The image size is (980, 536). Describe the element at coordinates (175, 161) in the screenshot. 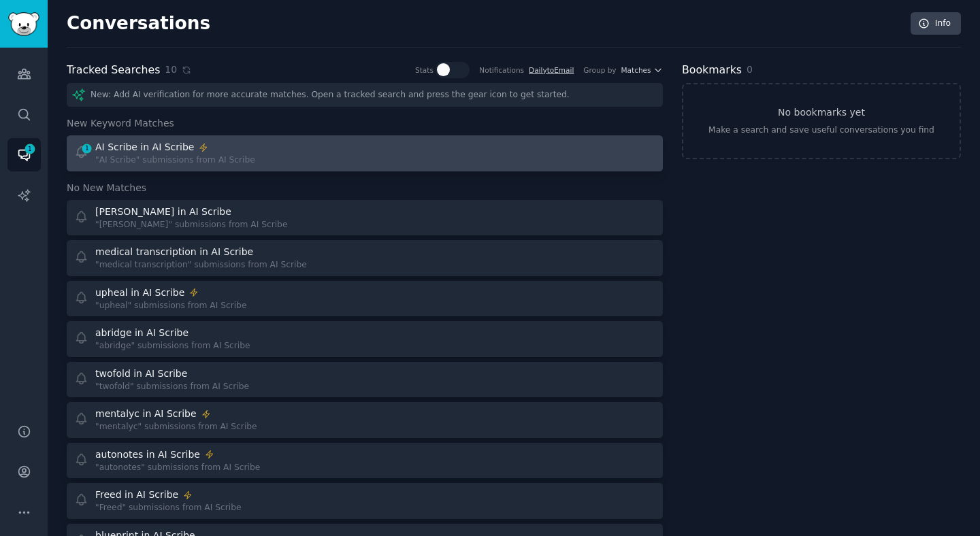

I see `div: "AI Scribe" submissions from AI Scribe` at that location.